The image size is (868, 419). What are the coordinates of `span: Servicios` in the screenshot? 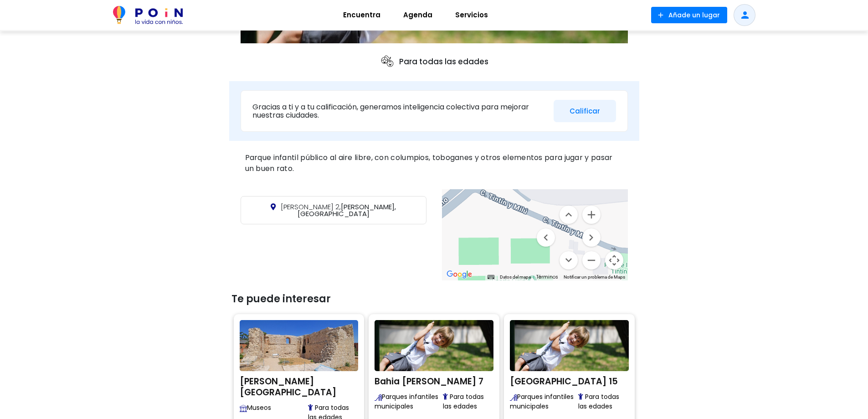 It's located at (471, 15).